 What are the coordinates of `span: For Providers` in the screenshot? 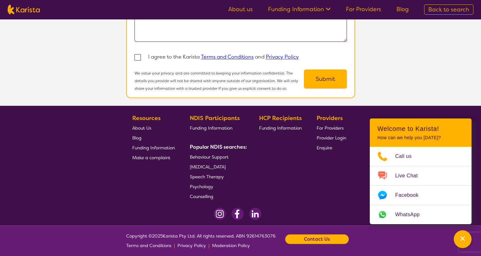 It's located at (330, 128).